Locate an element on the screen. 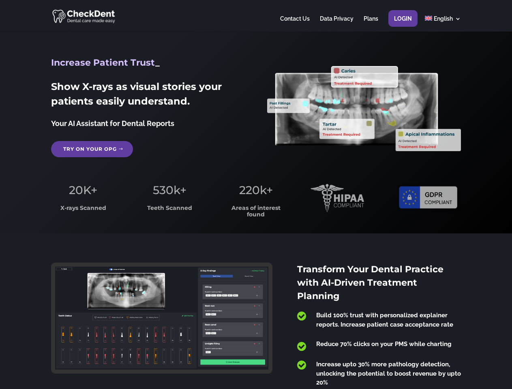  h3: Areas of interest found is located at coordinates (256, 213).